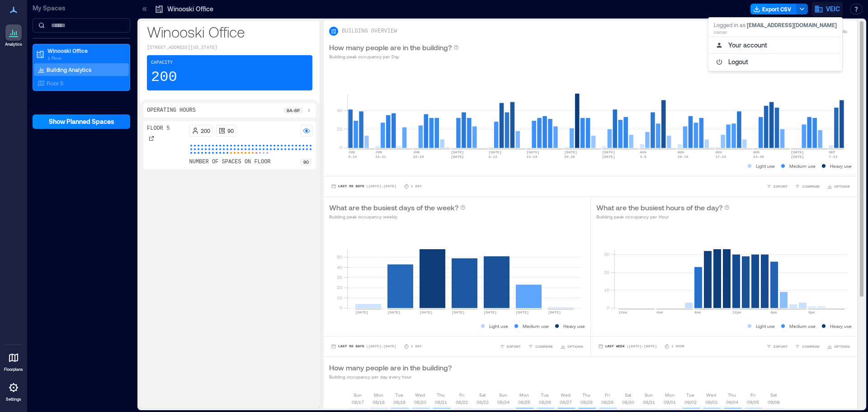 This screenshot has height=412, width=868. I want to click on p: BUILDING OVERVIEW, so click(370, 31).